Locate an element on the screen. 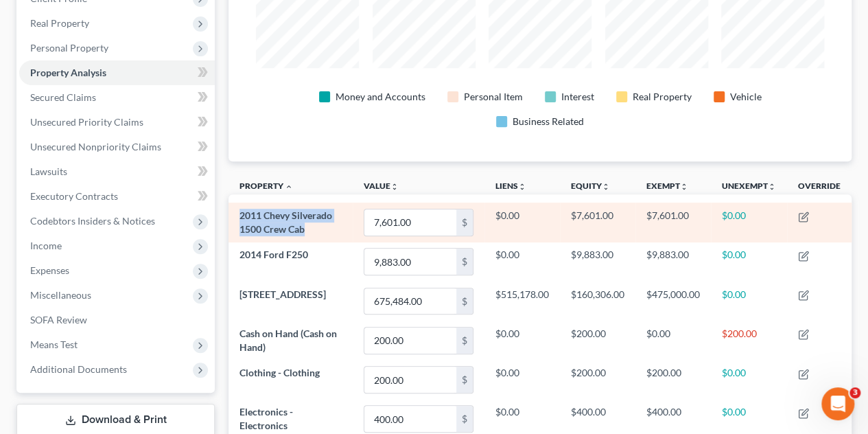 The height and width of the screenshot is (434, 868). a: Lawsuits is located at coordinates (117, 172).